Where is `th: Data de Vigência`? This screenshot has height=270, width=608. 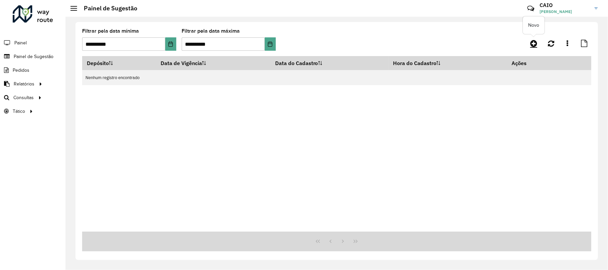
th: Data de Vigência is located at coordinates (213, 63).